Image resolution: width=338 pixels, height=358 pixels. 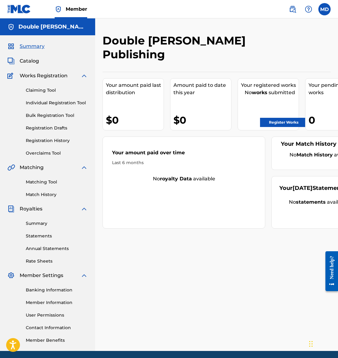 What do you see at coordinates (11, 25) in the screenshot?
I see `div: Open Resource Center` at bounding box center [11, 25].